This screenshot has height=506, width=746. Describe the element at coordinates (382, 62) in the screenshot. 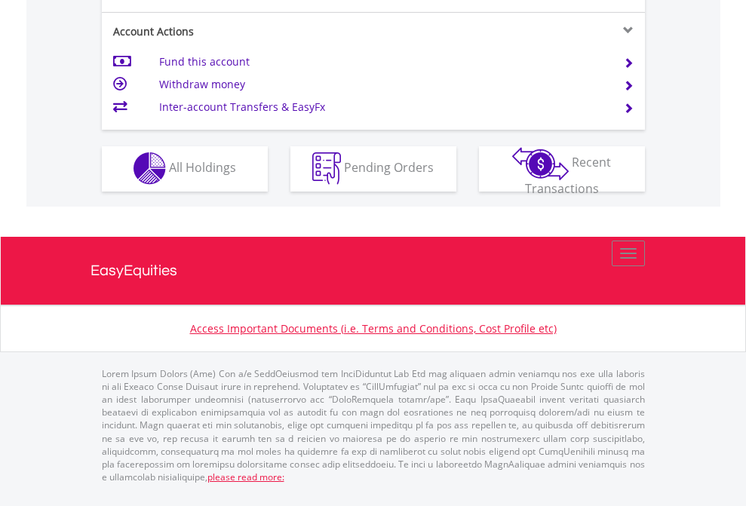

I see `td: Fund this account` at that location.